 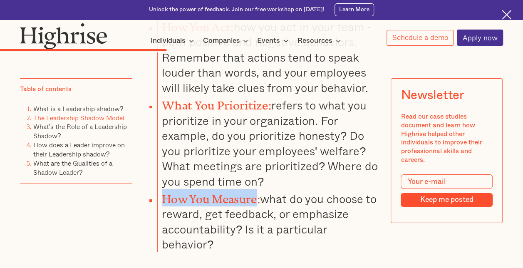 I want to click on a: The Leadership Shadow Model, so click(x=79, y=118).